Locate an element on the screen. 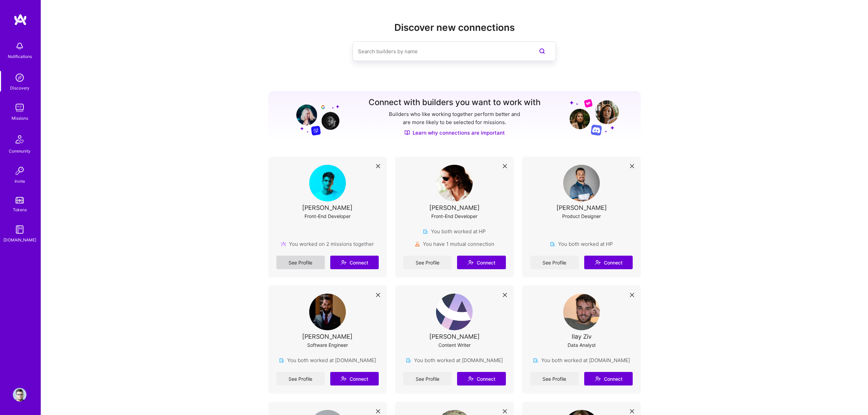  div: Community is located at coordinates (19, 151).